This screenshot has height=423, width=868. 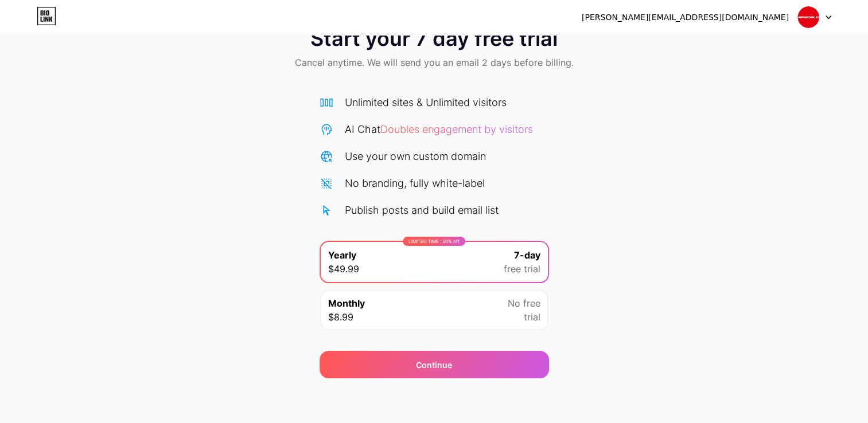 I want to click on span: free trial, so click(x=522, y=269).